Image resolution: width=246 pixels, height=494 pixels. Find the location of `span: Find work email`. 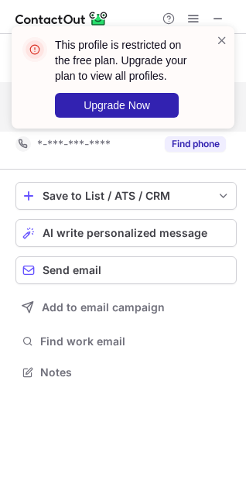

span: Find work email is located at coordinates (136, 342).